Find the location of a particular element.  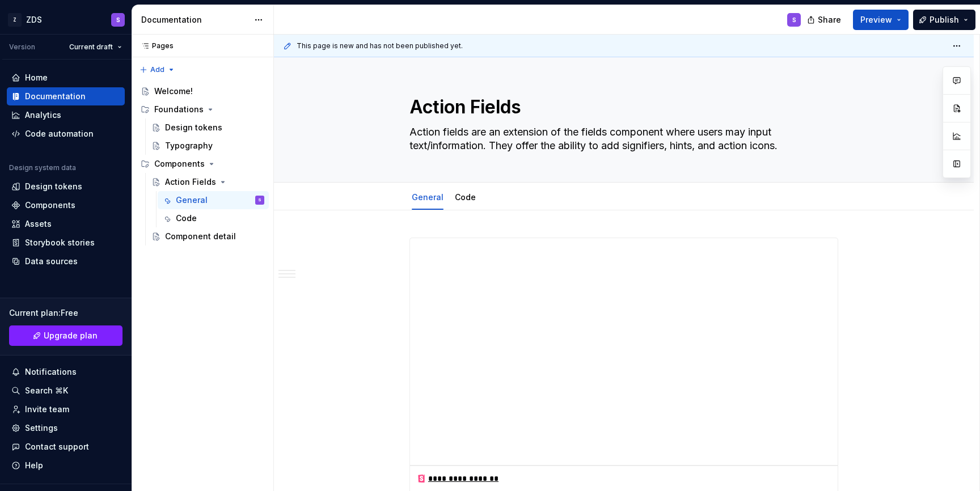

button: Preview is located at coordinates (880, 20).